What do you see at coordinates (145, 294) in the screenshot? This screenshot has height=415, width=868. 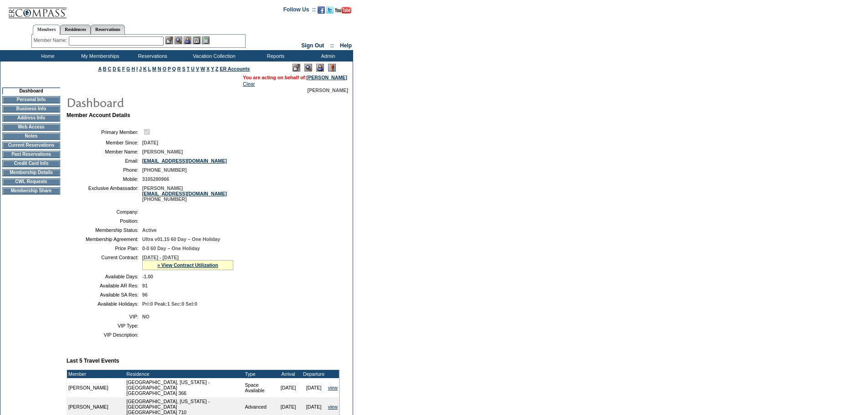 I see `span: 96` at bounding box center [145, 294].